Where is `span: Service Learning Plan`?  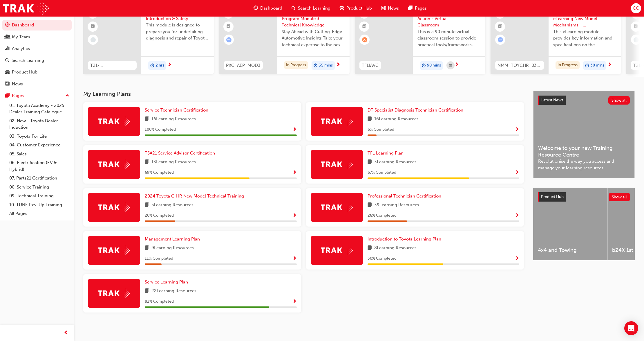
span: Service Learning Plan is located at coordinates (166, 282).